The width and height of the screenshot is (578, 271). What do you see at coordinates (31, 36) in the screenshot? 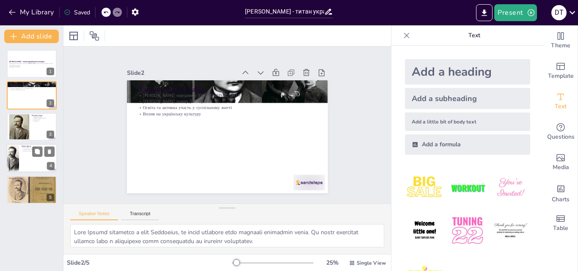
I see `button: Add slide` at bounding box center [31, 36].